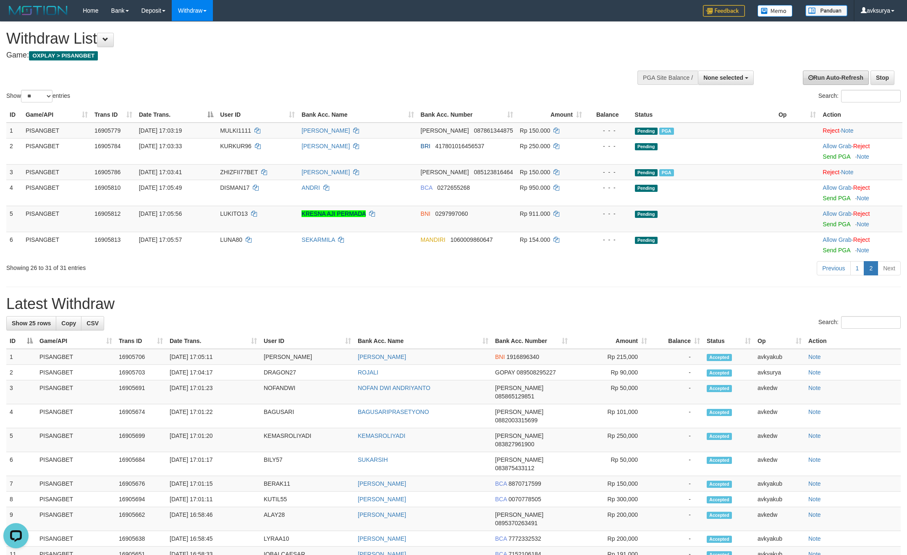  Describe the element at coordinates (307, 464) in the screenshot. I see `td: BILY57` at that location.